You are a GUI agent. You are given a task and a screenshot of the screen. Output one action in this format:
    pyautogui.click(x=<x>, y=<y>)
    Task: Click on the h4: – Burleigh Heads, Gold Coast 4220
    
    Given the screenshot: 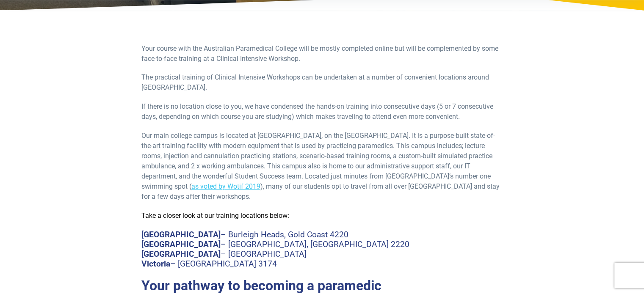 What is the action you would take?
    pyautogui.click(x=322, y=234)
    